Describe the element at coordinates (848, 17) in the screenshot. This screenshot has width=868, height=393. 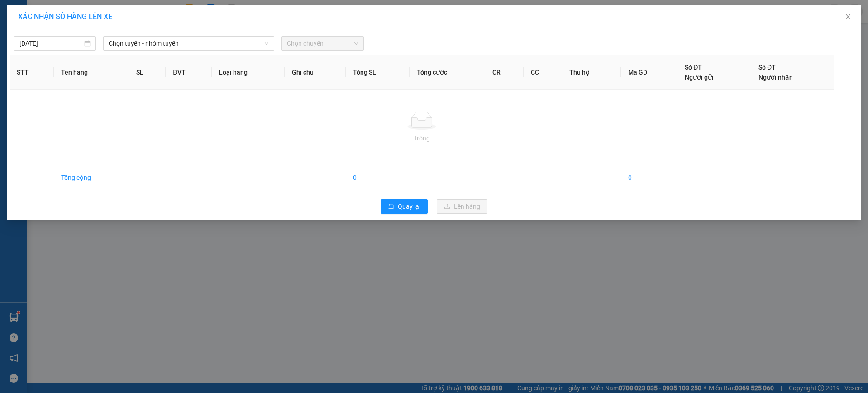
I see `button: Close` at that location.